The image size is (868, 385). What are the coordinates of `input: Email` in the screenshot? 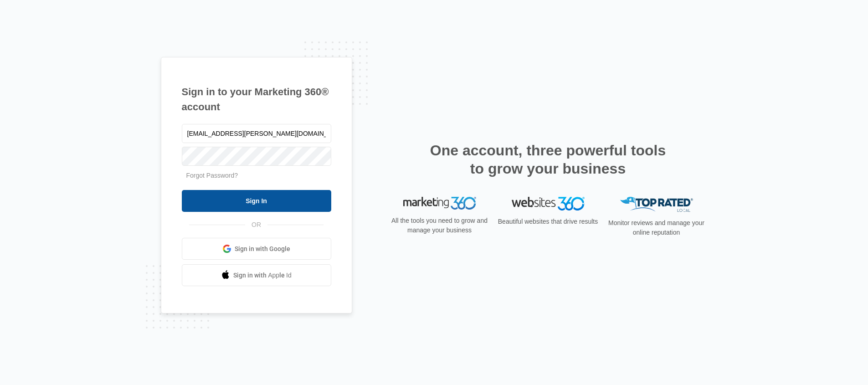 It's located at (256, 134).